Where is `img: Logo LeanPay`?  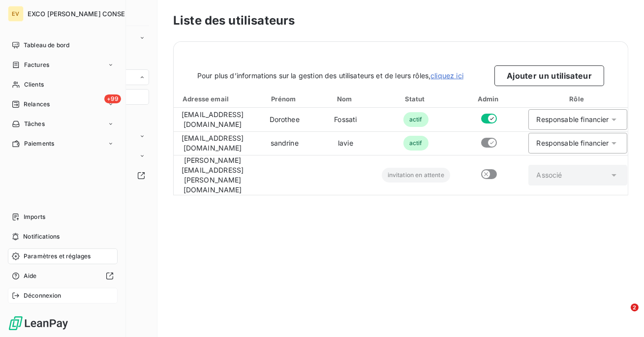
img: Logo LeanPay is located at coordinates (38, 323).